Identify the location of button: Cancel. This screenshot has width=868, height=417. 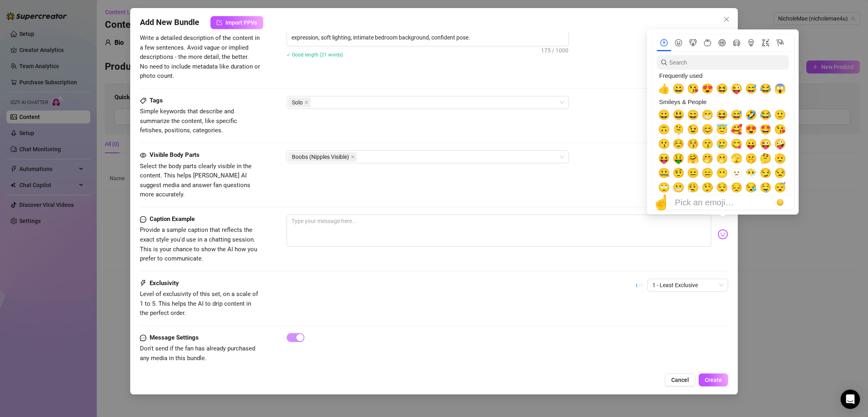
(680, 379).